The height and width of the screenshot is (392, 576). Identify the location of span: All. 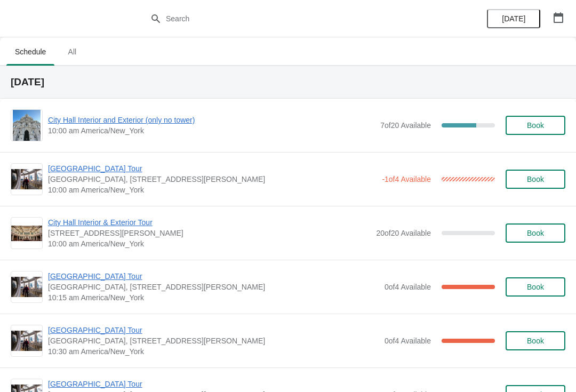
(72, 51).